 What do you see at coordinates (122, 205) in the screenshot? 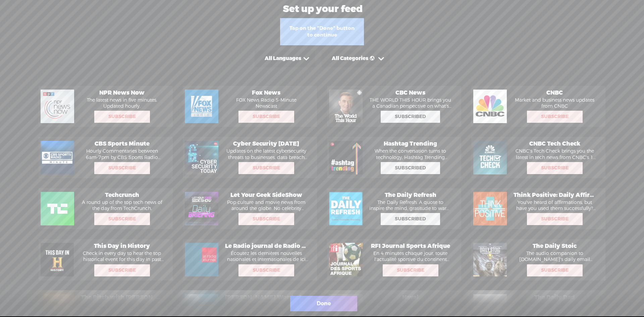
I see `p: A round up of the top tech news of the day from TechCrunch.` at bounding box center [122, 205].